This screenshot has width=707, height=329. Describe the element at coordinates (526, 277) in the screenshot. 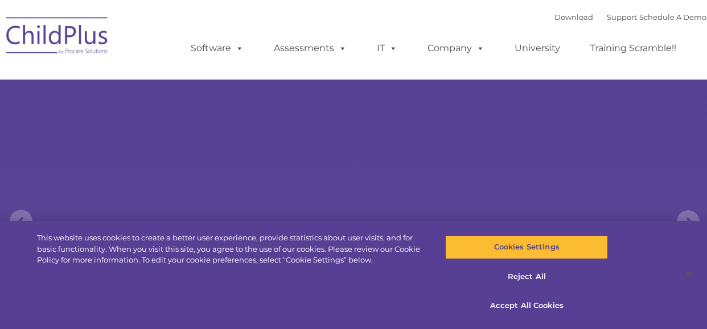

I see `button: Reject All` at that location.